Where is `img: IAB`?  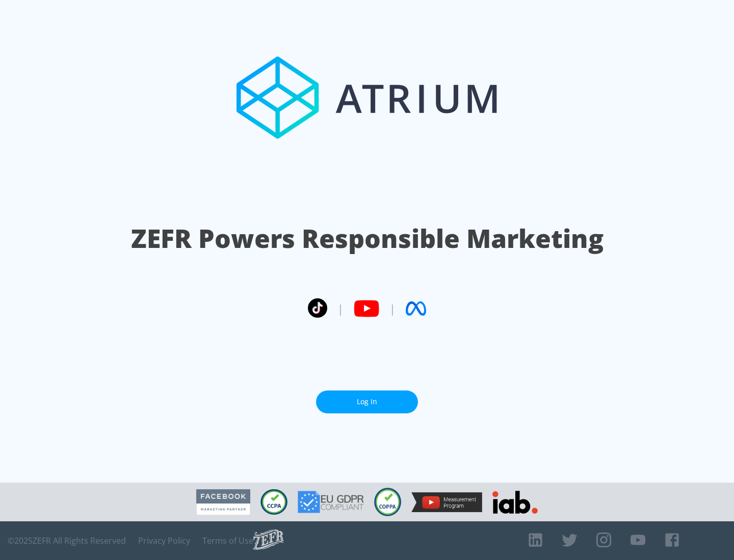
img: IAB is located at coordinates (514, 502).